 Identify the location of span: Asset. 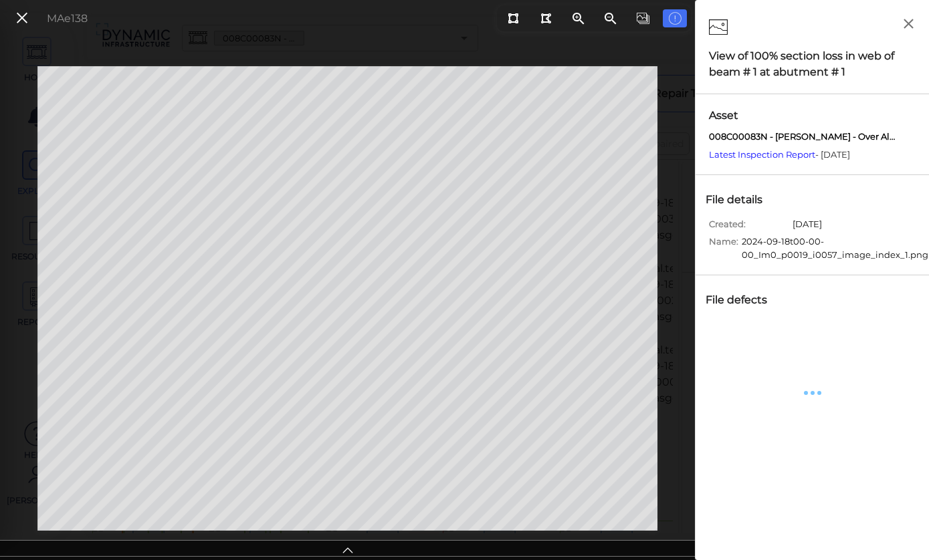
(812, 116).